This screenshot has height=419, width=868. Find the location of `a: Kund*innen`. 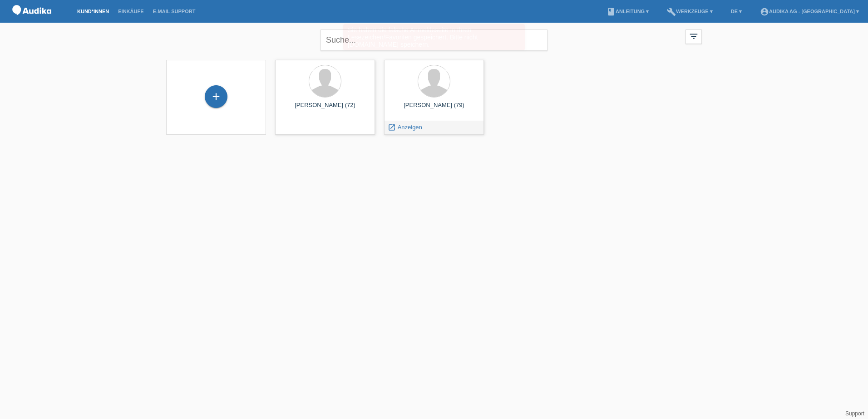

a: Kund*innen is located at coordinates (93, 11).